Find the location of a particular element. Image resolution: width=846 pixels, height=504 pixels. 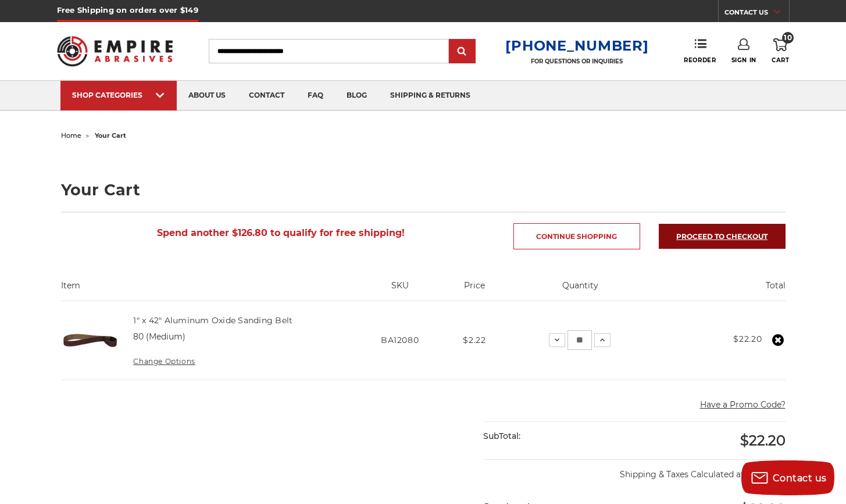

button: Contact us is located at coordinates (788, 478).